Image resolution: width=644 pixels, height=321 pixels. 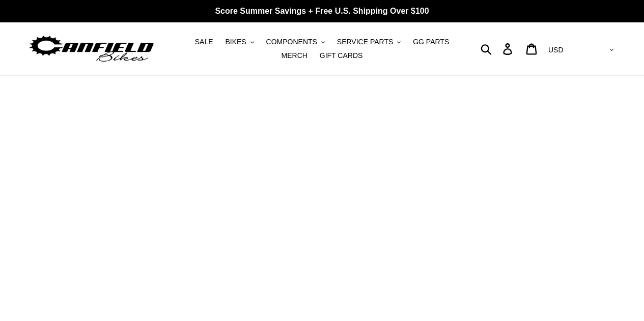 I want to click on button: BIKES, so click(x=239, y=42).